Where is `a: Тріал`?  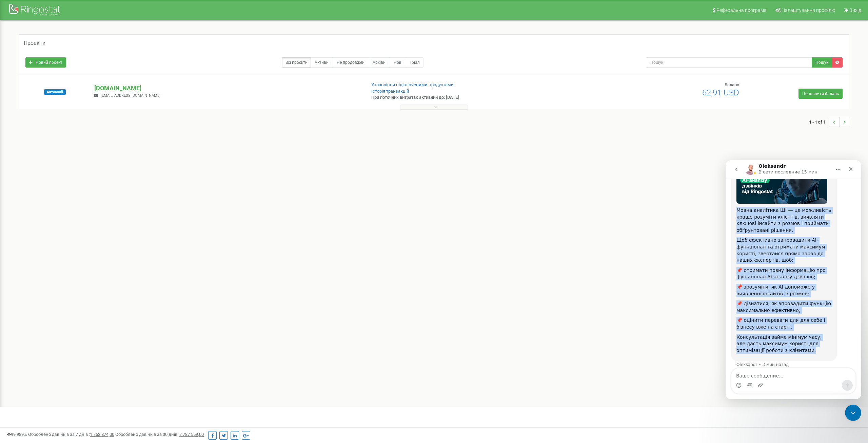
a: Тріал is located at coordinates (415, 62).